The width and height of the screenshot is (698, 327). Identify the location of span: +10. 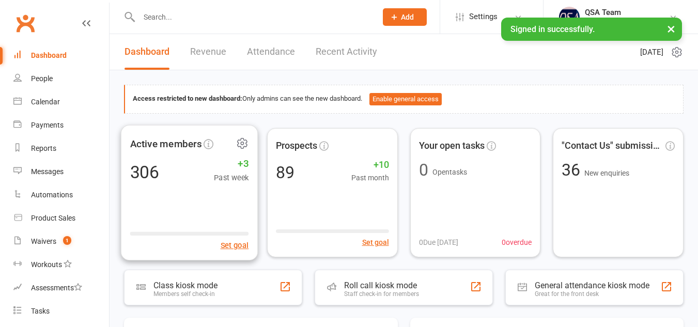
(370, 165).